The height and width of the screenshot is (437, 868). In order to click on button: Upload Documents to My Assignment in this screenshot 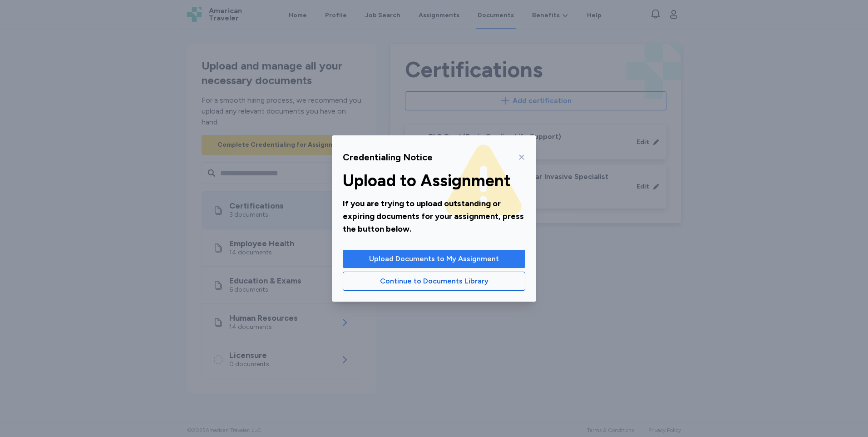, I will do `click(434, 259)`.